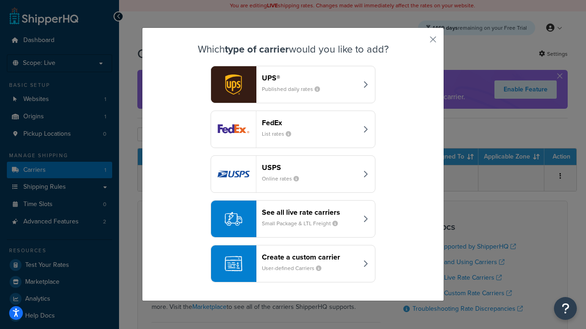  Describe the element at coordinates (280, 134) in the screenshot. I see `small: List rates` at that location.